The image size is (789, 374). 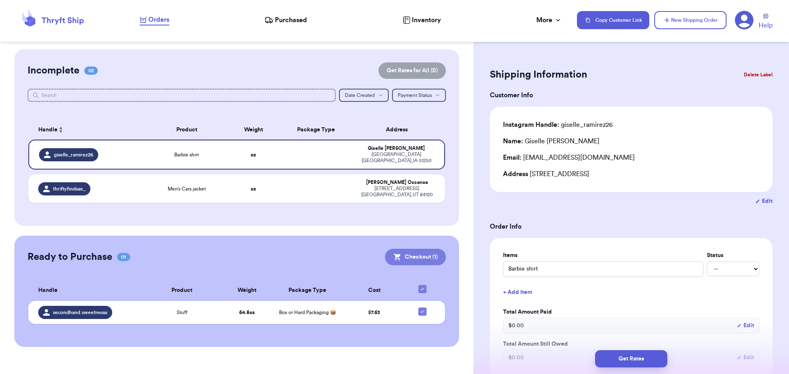 I want to click on button: Delete Label, so click(x=758, y=75).